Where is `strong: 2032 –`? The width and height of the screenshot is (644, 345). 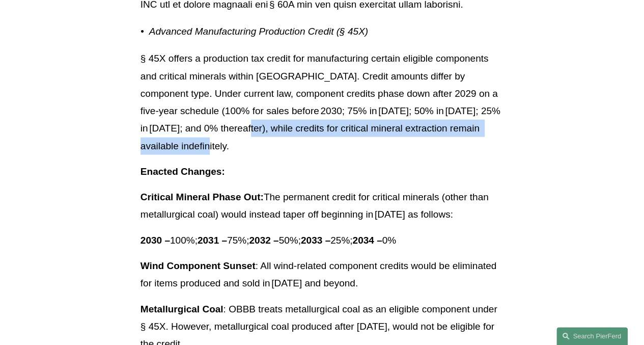 strong: 2032 – is located at coordinates (264, 240).